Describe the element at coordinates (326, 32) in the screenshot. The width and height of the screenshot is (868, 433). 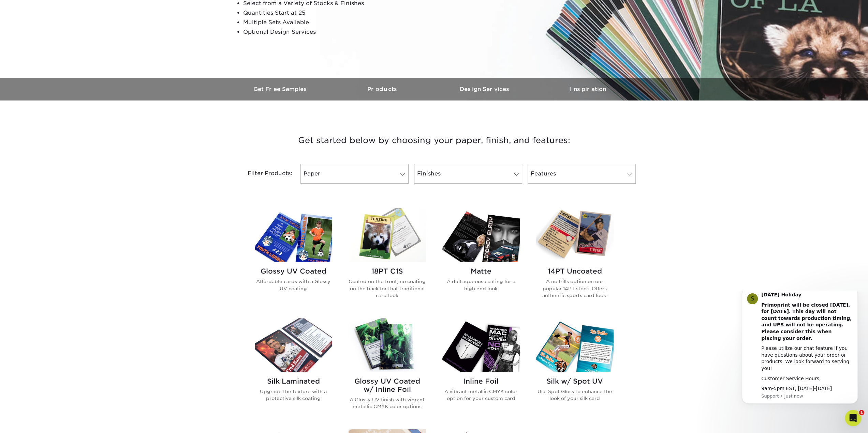
I see `li: Optional Design Services` at that location.